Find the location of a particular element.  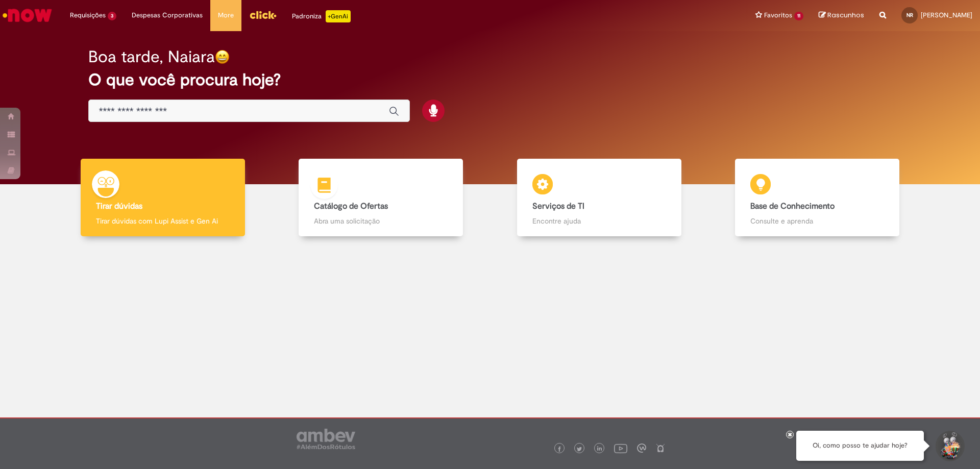

a: Base de Conhecimento Consulte e aprenda is located at coordinates (818, 198).